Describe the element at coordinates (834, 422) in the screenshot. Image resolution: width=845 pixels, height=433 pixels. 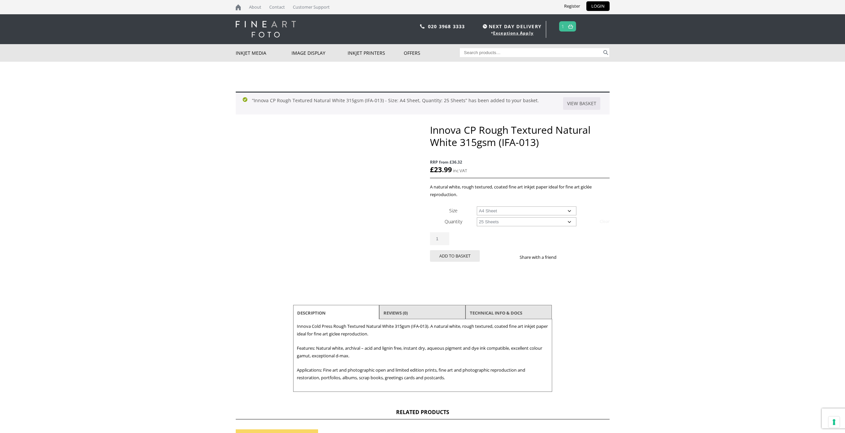
I see `button: Your consent preferences for tracking technologies` at that location.